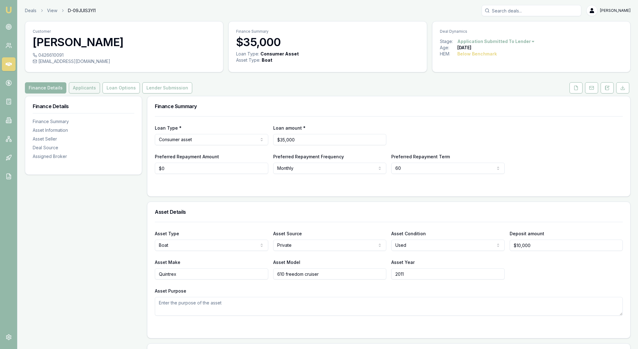 Image resolution: width=638 pixels, height=349 pixels. I want to click on label: Asset Source, so click(288, 233).